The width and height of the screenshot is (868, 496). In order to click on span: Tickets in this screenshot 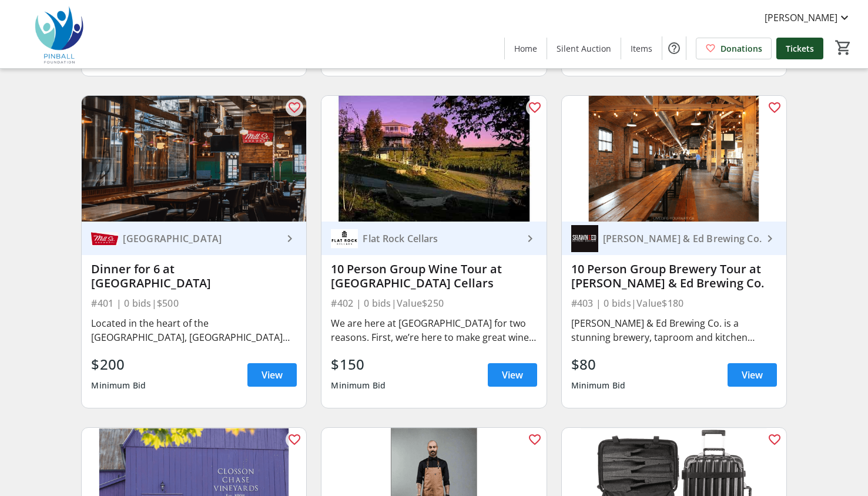, I will do `click(800, 49)`.